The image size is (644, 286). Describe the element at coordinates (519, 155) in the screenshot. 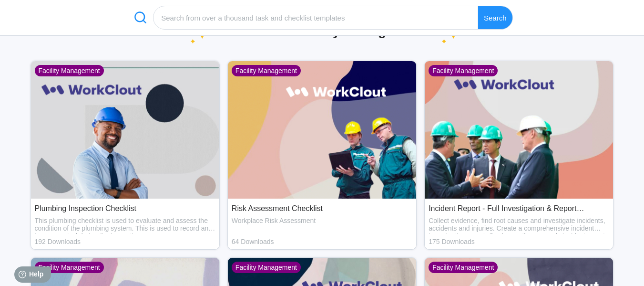

I see `a: Incident Report - Full Investigation & Report Checklist for Facility ManagementCollect evidence, ...` at that location.